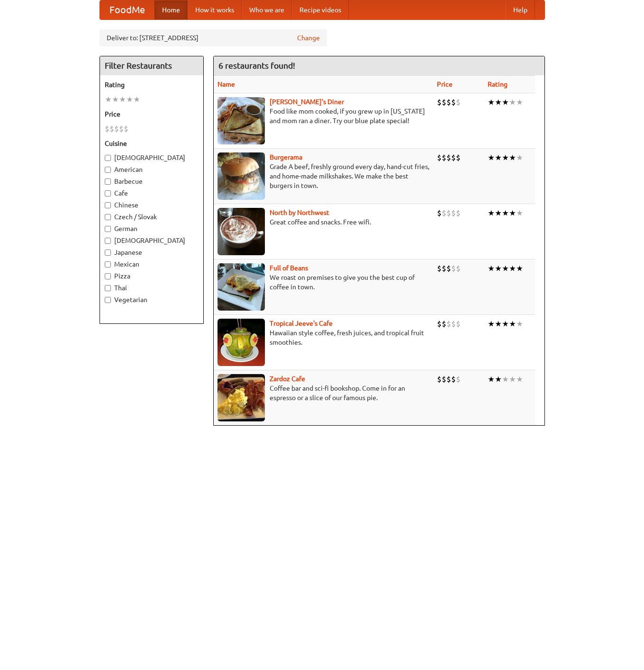 The image size is (644, 670). I want to click on a: Help, so click(520, 10).